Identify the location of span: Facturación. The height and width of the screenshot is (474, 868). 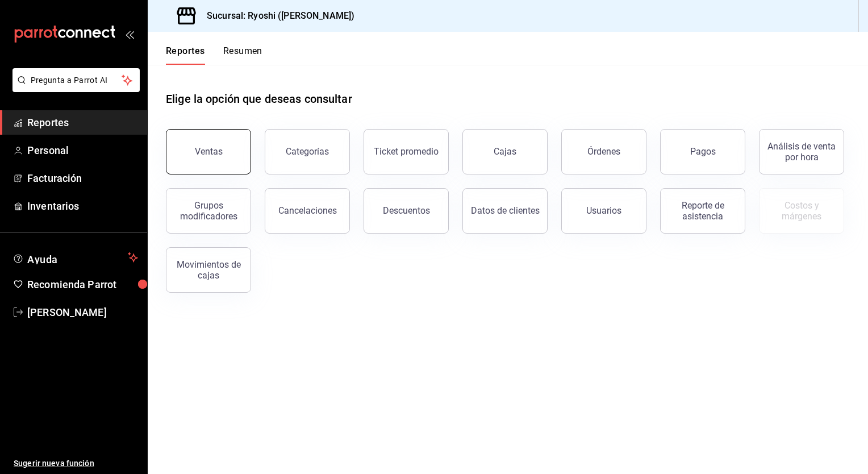
(82, 178).